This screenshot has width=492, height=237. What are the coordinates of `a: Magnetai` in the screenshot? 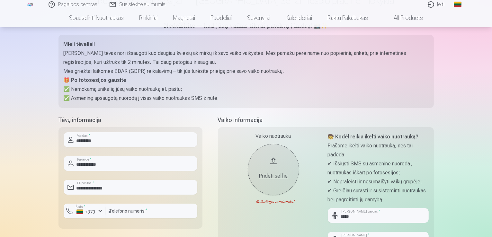 It's located at (184, 18).